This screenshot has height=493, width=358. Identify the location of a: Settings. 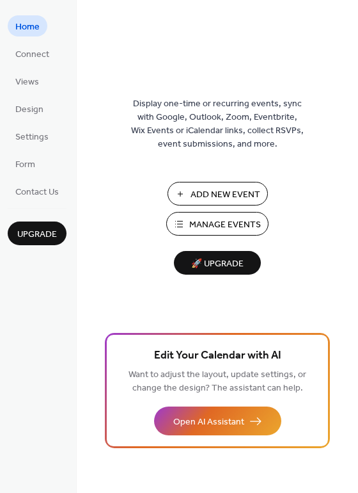
(32, 136).